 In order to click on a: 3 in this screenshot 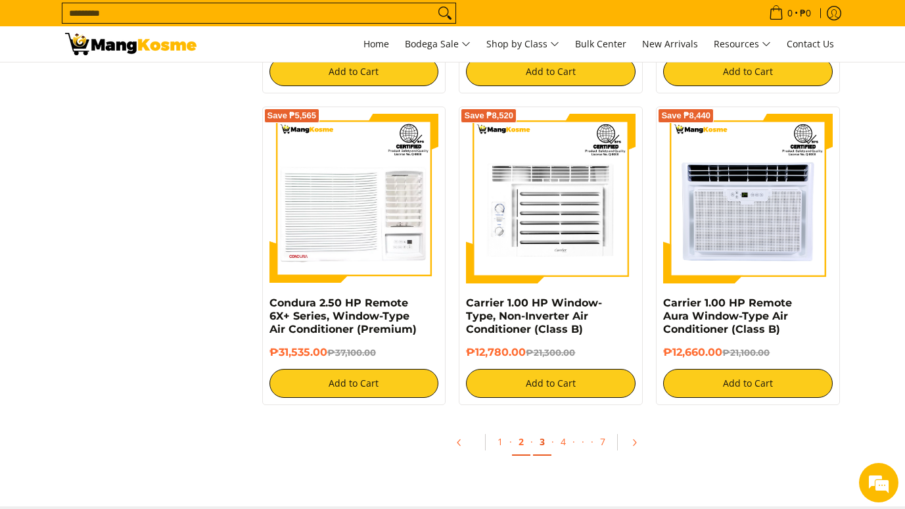, I will do `click(542, 442)`.